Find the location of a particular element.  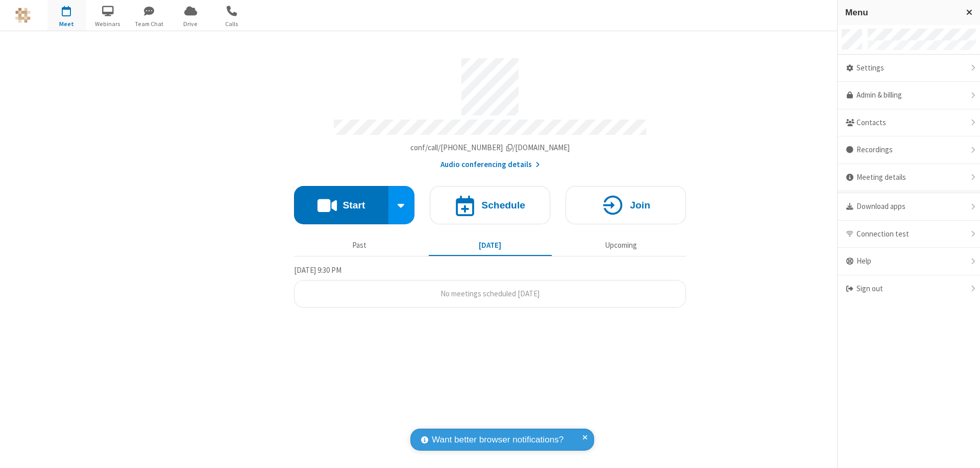

button: Join is located at coordinates (625, 205).